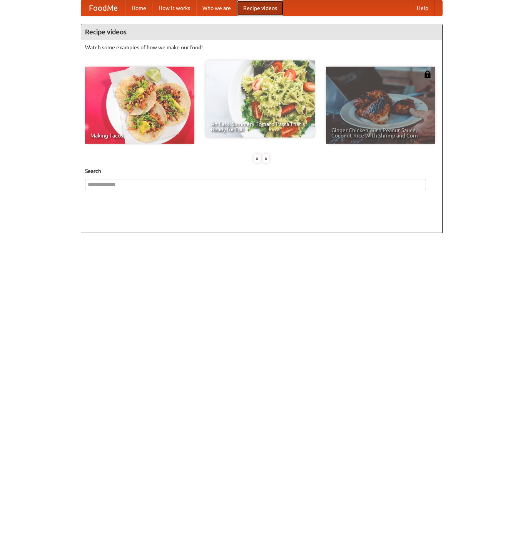 The image size is (523, 545). I want to click on a: How it works, so click(174, 8).